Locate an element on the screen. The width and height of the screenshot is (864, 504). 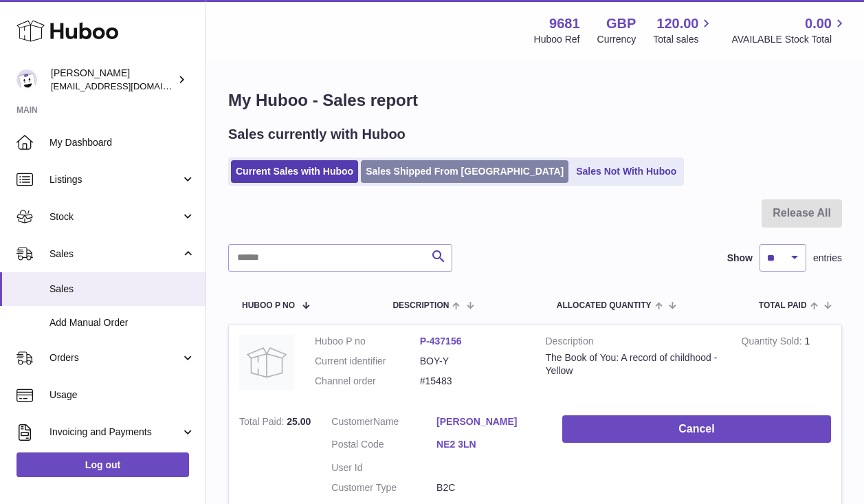
a: Current Sales with Huboo is located at coordinates (295, 172).